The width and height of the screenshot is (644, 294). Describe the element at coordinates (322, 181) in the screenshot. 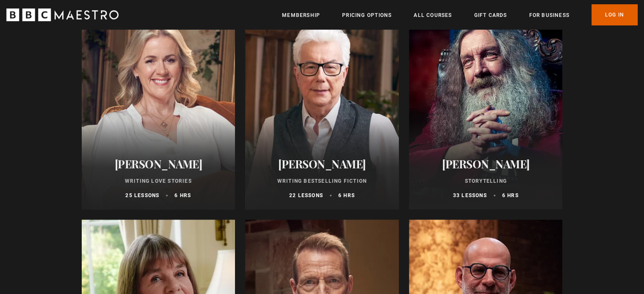

I see `p: Writing Bestselling Fiction` at that location.